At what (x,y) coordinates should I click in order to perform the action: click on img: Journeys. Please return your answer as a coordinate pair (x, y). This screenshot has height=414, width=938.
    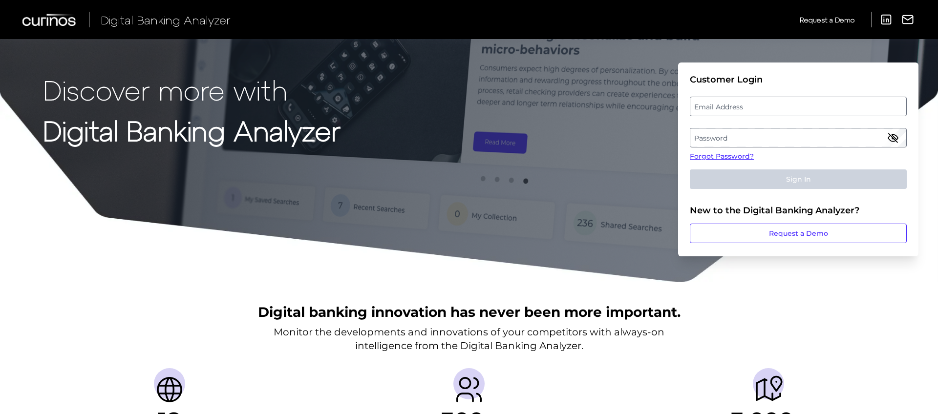
    Looking at the image, I should click on (768, 390).